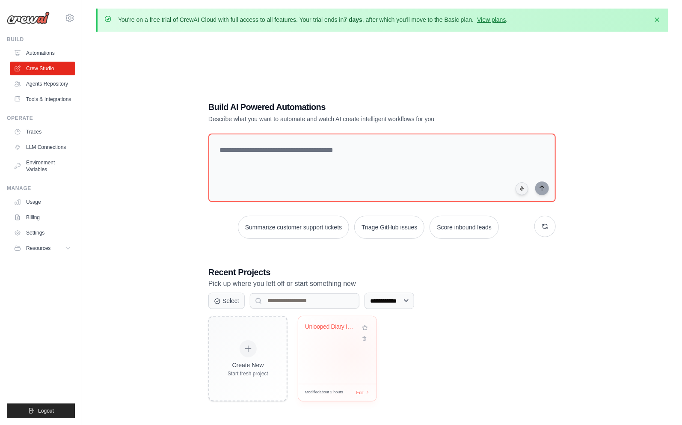 The width and height of the screenshot is (682, 425). Describe the element at coordinates (42, 68) in the screenshot. I see `a: Crew Studio` at that location.